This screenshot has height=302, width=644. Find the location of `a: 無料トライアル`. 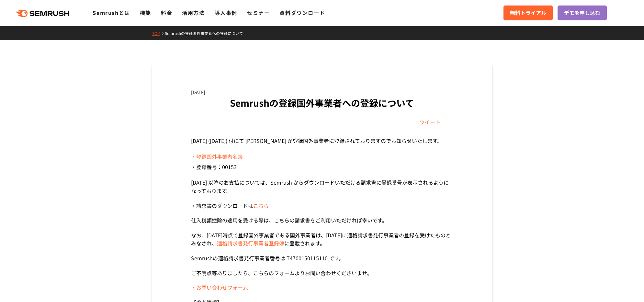

a: 無料トライアル is located at coordinates (528, 13).